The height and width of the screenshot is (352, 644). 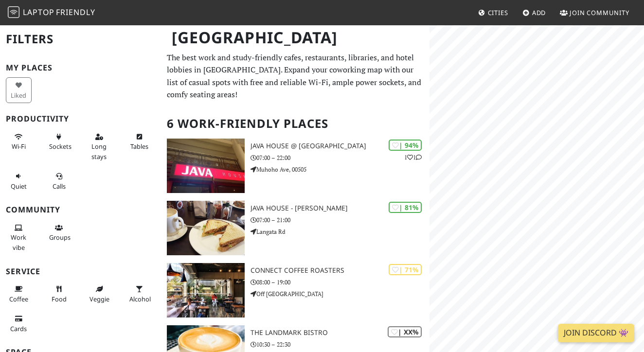 What do you see at coordinates (139, 293) in the screenshot?
I see `button: Alcohol` at bounding box center [139, 293].